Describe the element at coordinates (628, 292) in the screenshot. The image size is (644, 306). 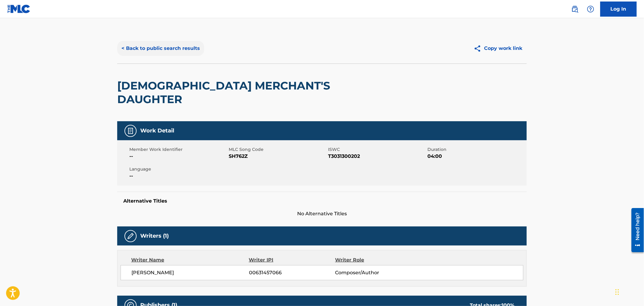
I see `div: Chat Widget` at that location.